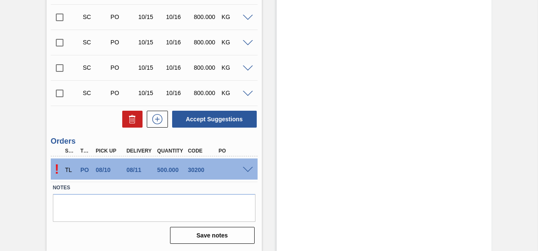 This screenshot has width=538, height=251. Describe the element at coordinates (154, 141) in the screenshot. I see `h3: Orders` at that location.